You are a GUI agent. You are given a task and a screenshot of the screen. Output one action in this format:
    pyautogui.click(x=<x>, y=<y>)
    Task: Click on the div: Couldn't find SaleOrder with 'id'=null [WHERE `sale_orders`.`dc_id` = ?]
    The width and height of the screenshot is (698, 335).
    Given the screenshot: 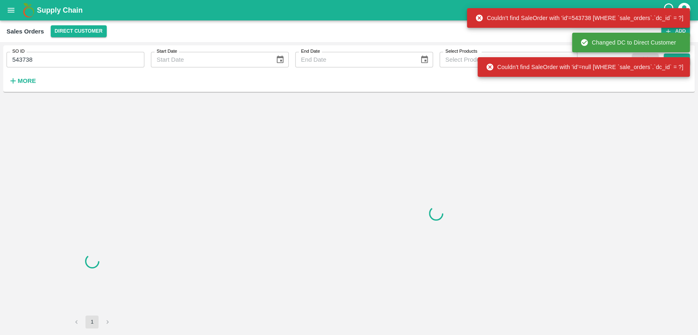 What is the action you would take?
    pyautogui.click(x=584, y=67)
    